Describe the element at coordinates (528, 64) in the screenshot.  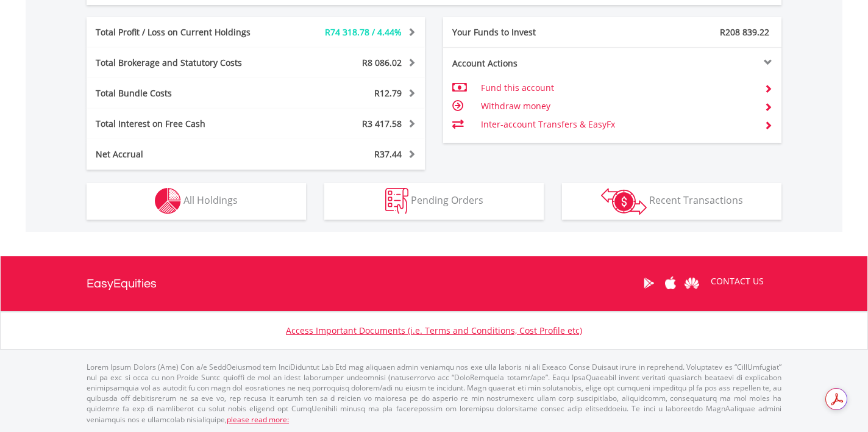
I see `div: Account Actions` at that location.